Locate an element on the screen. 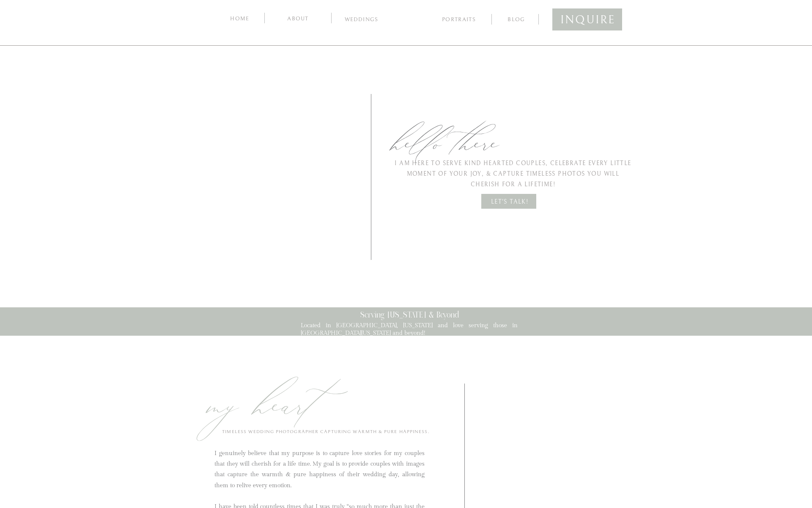 The width and height of the screenshot is (812, 508). p: I am here to serve kind hearted couples, celebrate every little moment of your joy, & capture tim... is located at coordinates (513, 174).